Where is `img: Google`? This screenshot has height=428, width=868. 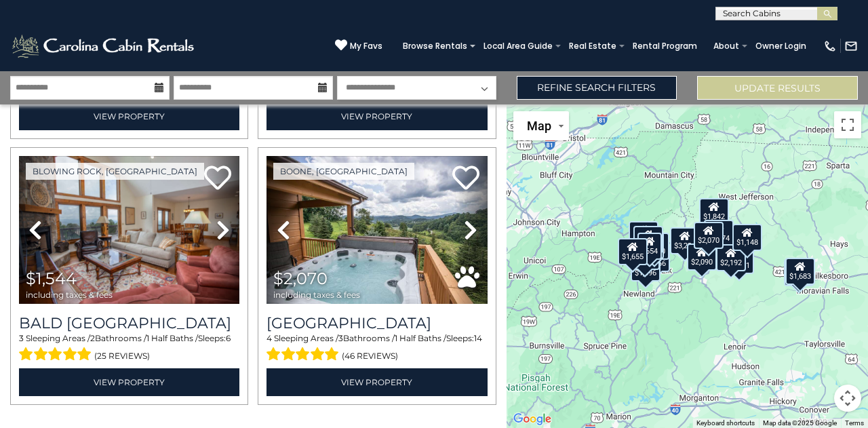
img: Google is located at coordinates (533, 419).